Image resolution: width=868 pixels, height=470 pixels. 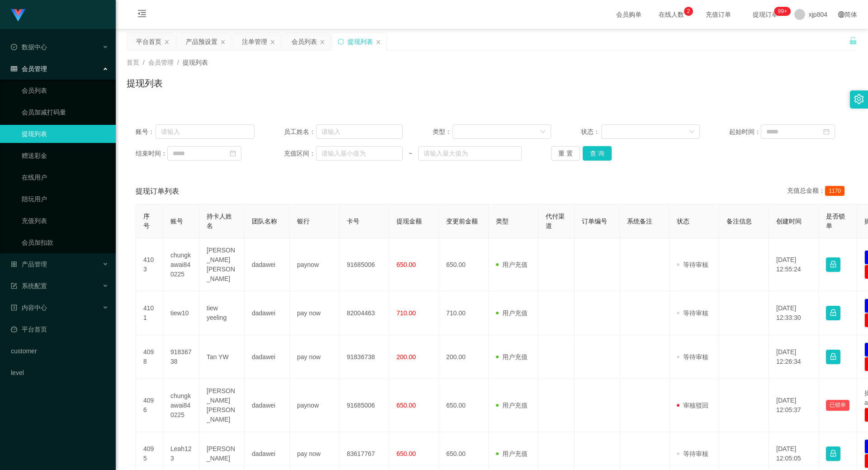 I want to click on span: 1170, so click(x=834, y=191).